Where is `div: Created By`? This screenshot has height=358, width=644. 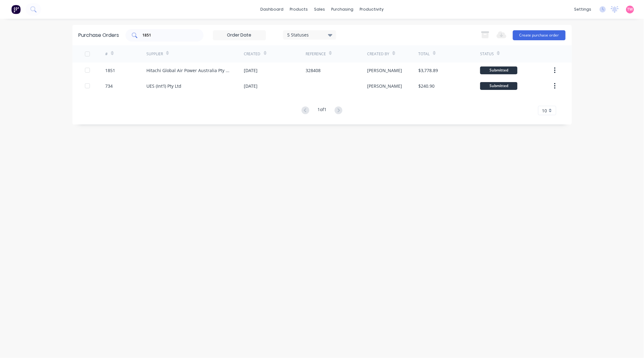 div: Created By is located at coordinates (378, 54).